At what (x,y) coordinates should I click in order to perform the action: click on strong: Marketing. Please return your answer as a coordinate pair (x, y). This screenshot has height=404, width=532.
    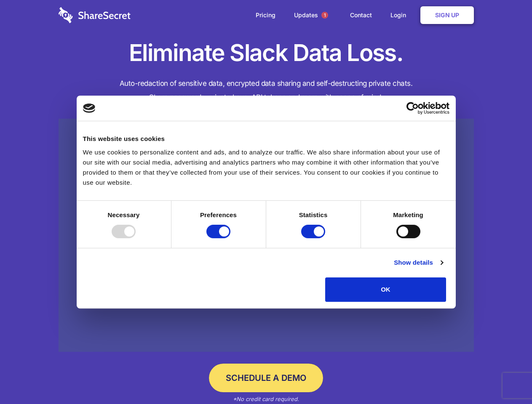
    Looking at the image, I should click on (409, 215).